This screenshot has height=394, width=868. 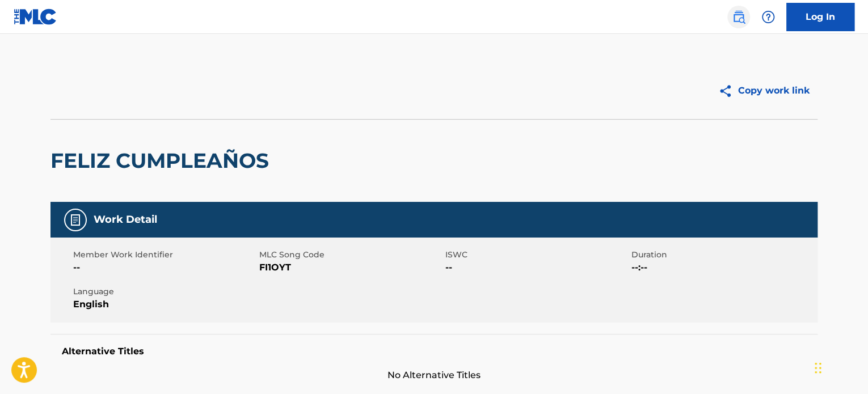 I want to click on h5: Alternative Titles, so click(x=434, y=352).